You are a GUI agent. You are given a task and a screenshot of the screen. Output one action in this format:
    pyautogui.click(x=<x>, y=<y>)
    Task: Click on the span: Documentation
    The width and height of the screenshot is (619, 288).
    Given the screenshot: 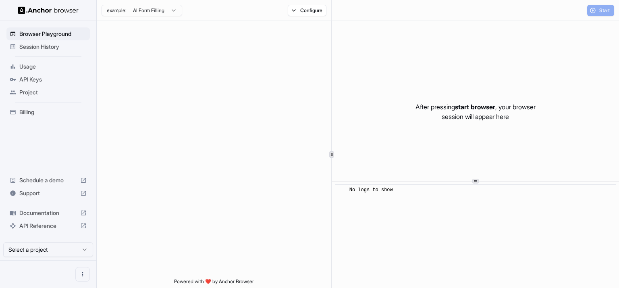 What is the action you would take?
    pyautogui.click(x=48, y=213)
    